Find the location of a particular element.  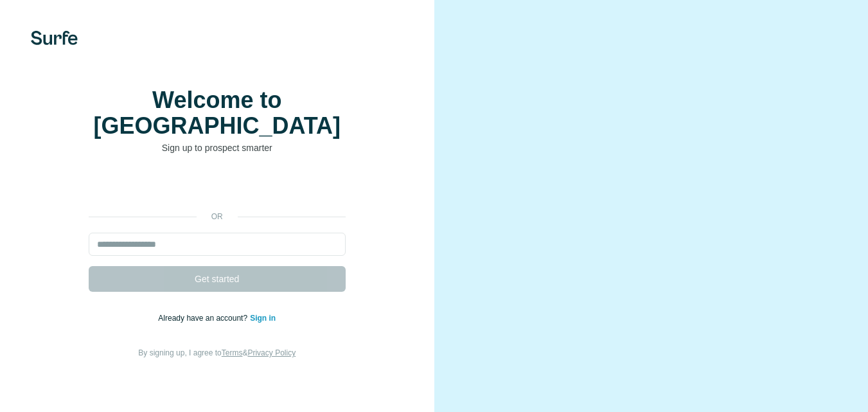

a: Sign in is located at coordinates (263, 318).